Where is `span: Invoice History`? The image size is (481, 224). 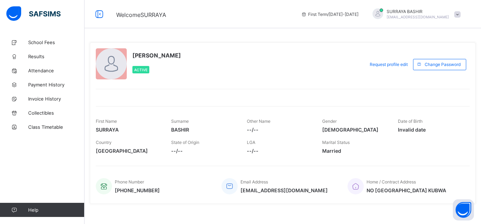
span: Invoice History is located at coordinates (56, 99).